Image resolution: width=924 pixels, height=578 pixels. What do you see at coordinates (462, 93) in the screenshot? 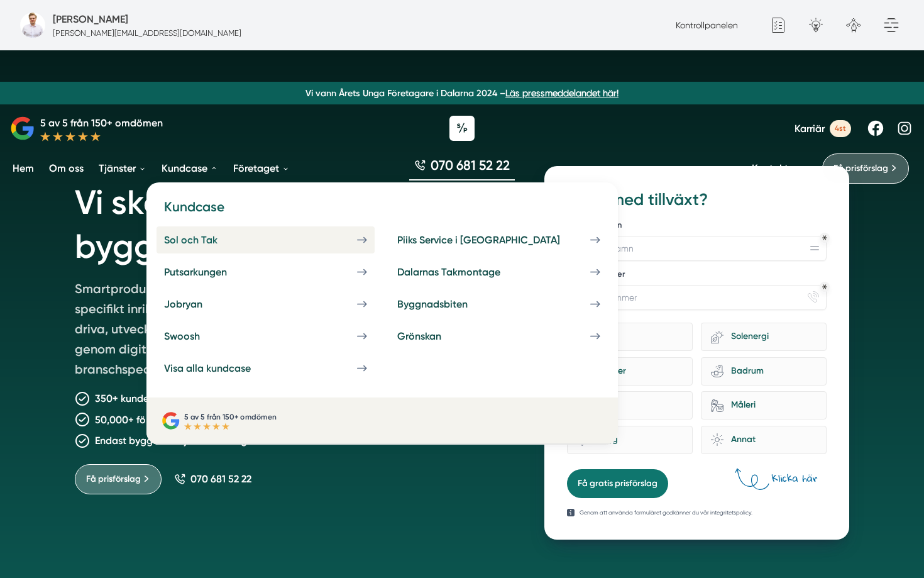
I see `p: Vi vann Årets Unga Företagare i Dalarna 2024 –` at bounding box center [462, 93].